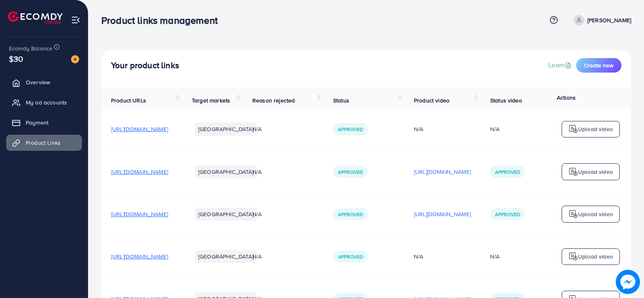 The width and height of the screenshot is (644, 298). What do you see at coordinates (211, 100) in the screenshot?
I see `span: Target markets` at bounding box center [211, 100].